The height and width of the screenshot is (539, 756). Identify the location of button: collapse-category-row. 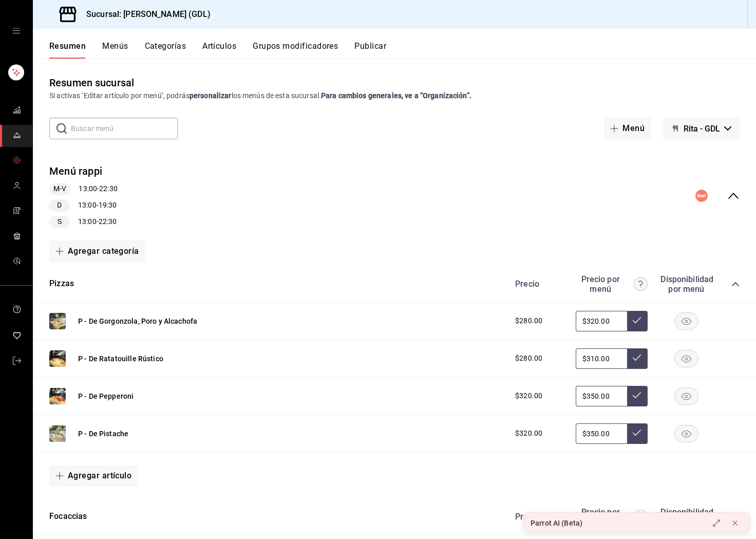
(736, 284).